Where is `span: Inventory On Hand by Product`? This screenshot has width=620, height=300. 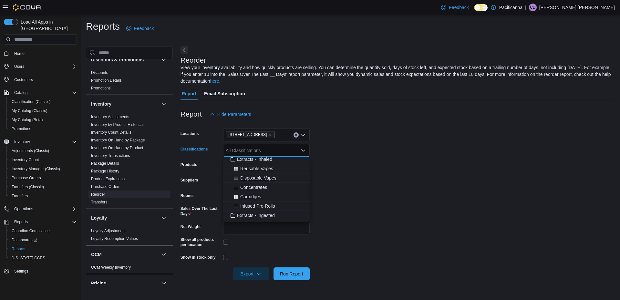
span: Inventory On Hand by Product is located at coordinates (117, 148).